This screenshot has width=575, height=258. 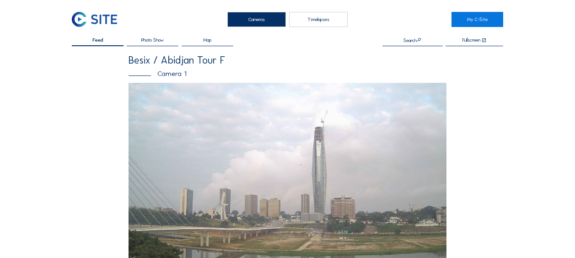 What do you see at coordinates (98, 40) in the screenshot?
I see `span: Feed` at bounding box center [98, 40].